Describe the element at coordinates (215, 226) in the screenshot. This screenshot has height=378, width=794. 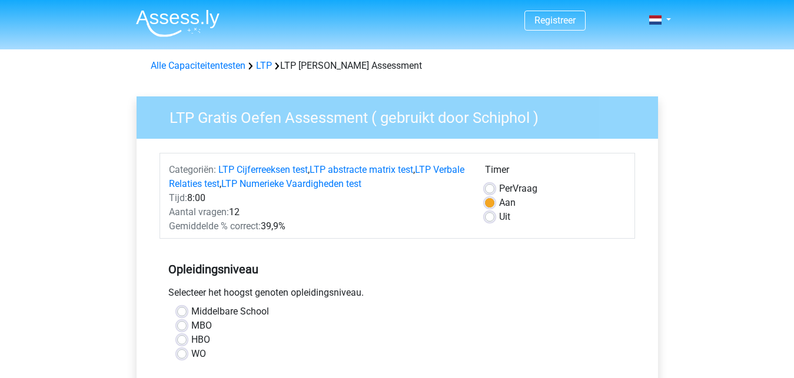
I see `span: Gemiddelde % correct:` at that location.